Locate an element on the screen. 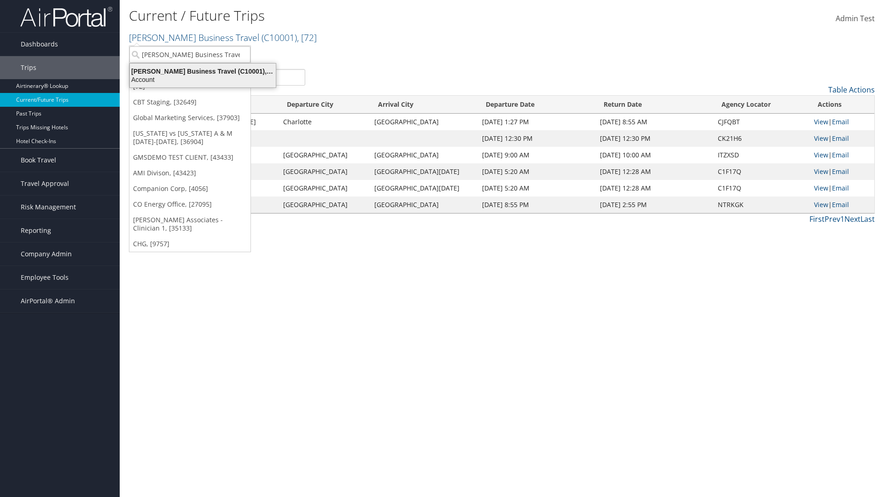 This screenshot has width=884, height=497. a: Admin Test is located at coordinates (855, 19).